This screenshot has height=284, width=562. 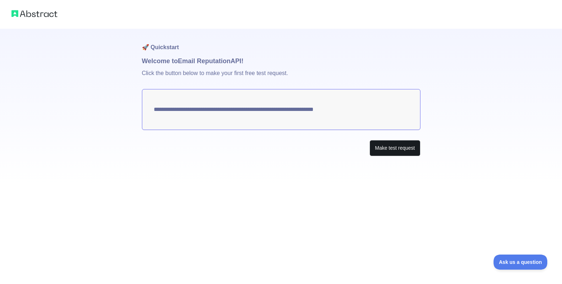 I want to click on h1: 🚀 Quickstart, so click(x=281, y=42).